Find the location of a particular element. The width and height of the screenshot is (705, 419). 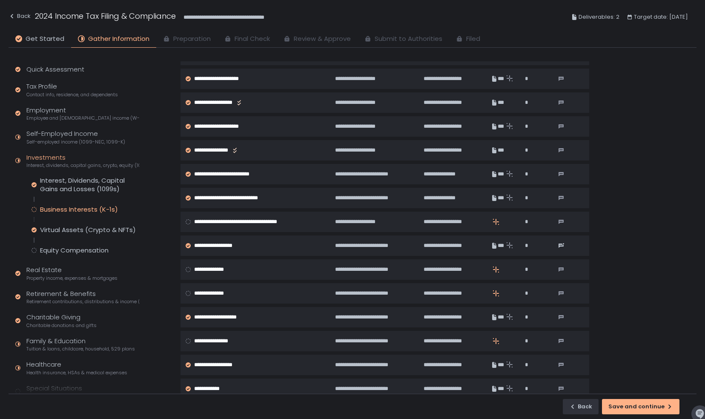

span: Filed is located at coordinates (473, 39).